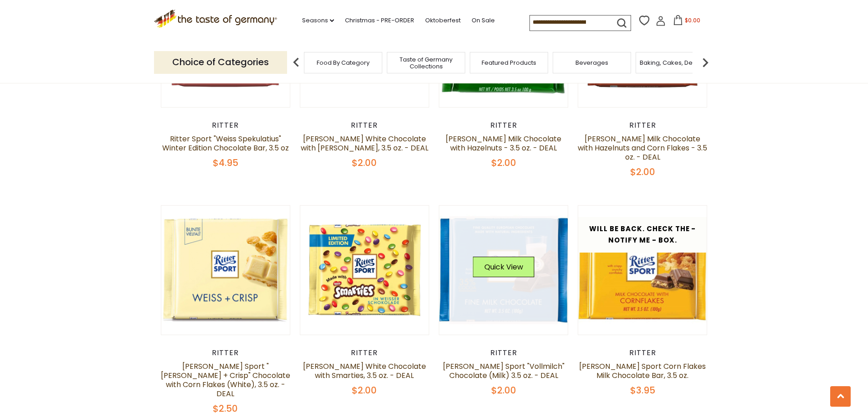 The image size is (868, 419). Describe the element at coordinates (693, 20) in the screenshot. I see `span: $0.00` at that location.